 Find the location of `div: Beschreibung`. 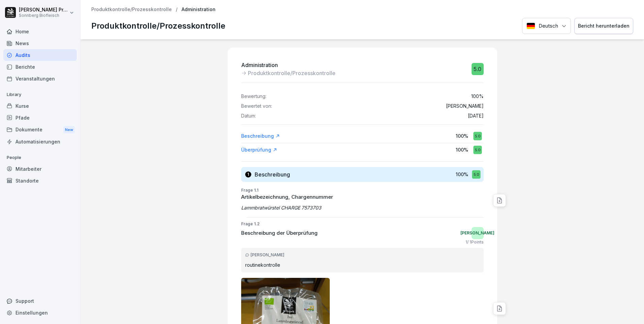

div: Beschreibung is located at coordinates (260, 136).